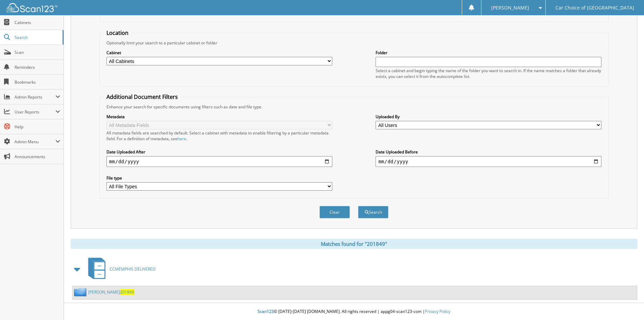  I want to click on img: folder2.png, so click(81, 291).